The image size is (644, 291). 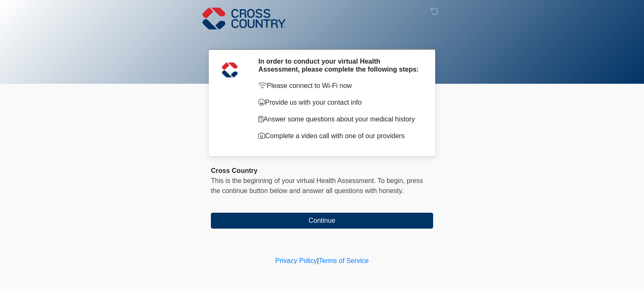 I want to click on a: Terms of Service, so click(x=343, y=261).